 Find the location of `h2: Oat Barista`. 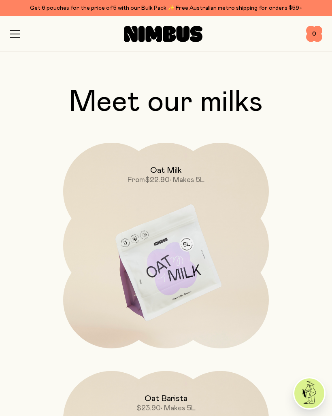

h2: Oat Barista is located at coordinates (166, 398).